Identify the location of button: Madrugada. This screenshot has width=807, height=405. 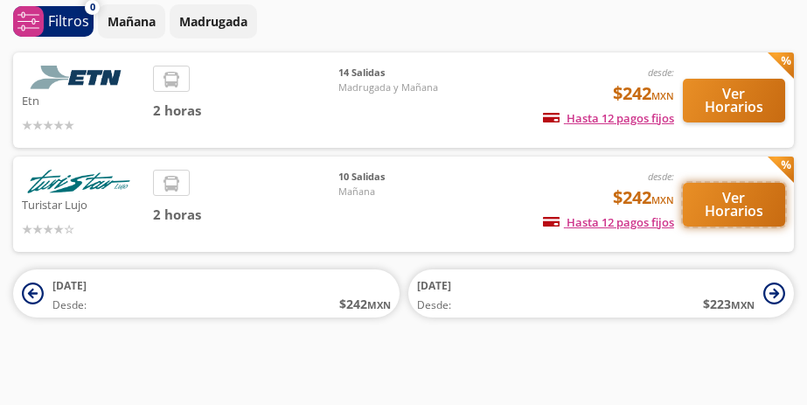
(213, 21).